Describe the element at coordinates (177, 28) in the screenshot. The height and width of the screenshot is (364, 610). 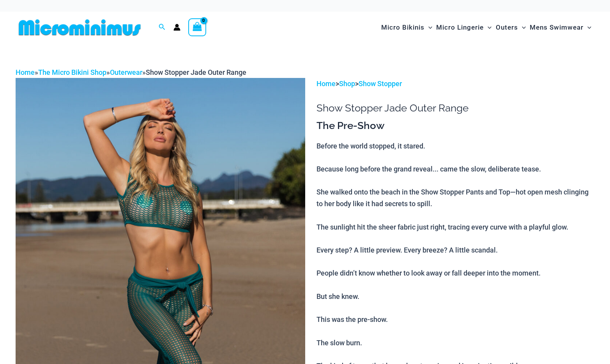
I see `a: Account icon link` at that location.